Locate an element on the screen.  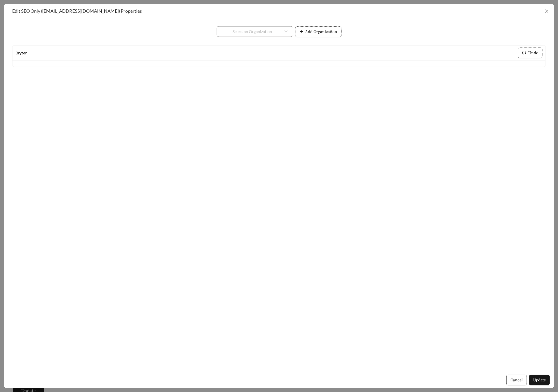
span: Cancel is located at coordinates (516, 380).